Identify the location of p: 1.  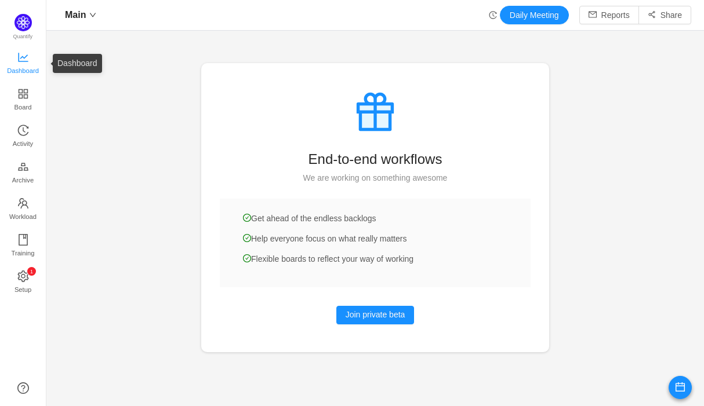
(31, 271).